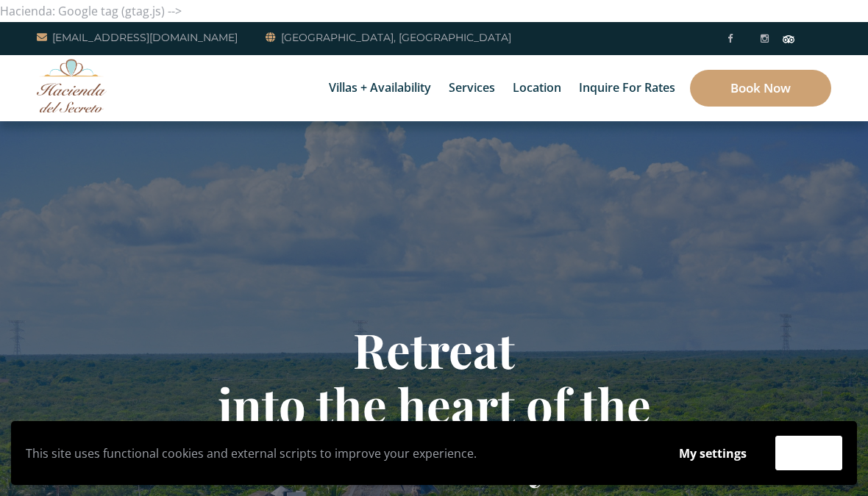 This screenshot has height=496, width=868. I want to click on a: Inquire for Rates, so click(626, 89).